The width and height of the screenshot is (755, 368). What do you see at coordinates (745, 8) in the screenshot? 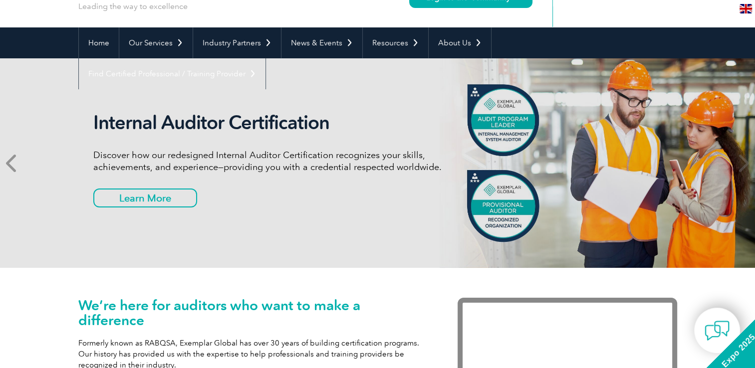
I see `img: en` at bounding box center [745, 8].